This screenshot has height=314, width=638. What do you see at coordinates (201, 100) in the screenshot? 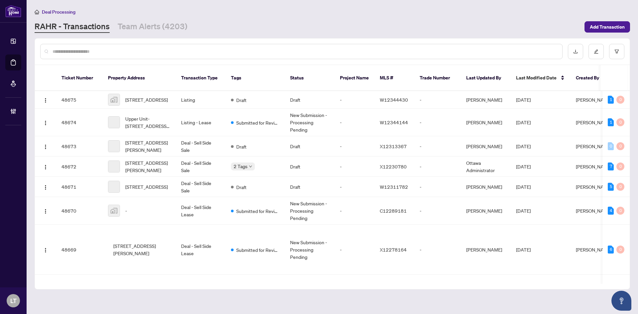
I see `td: Listing` at bounding box center [201, 100].